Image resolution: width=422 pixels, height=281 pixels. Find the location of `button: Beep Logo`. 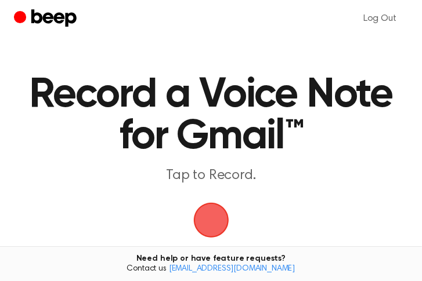

button: Beep Logo is located at coordinates (211, 220).